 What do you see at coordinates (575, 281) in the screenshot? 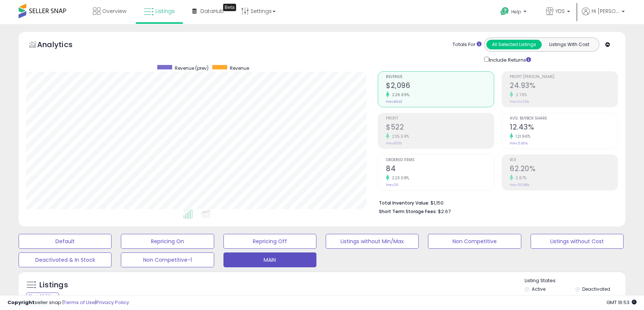
I see `p: Listing States:` at bounding box center [575, 281].